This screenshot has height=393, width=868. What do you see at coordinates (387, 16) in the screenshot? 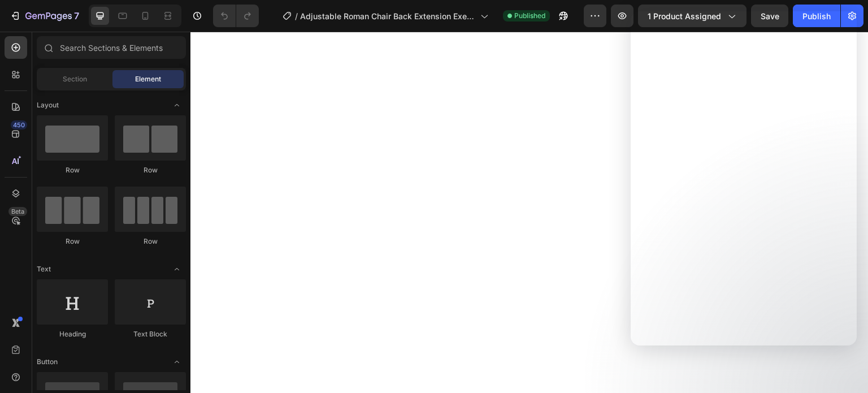
I see `span: Adjustable Roman Chair Back Extension Exercise Bench Back Training Supine Board` at bounding box center [387, 16].